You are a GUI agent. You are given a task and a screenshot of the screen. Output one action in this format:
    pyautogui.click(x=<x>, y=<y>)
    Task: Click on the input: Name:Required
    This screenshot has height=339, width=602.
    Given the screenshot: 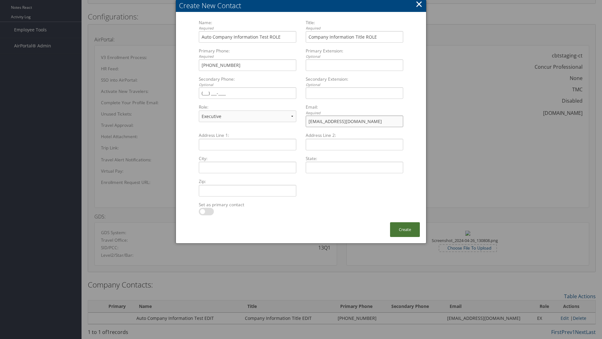 What is the action you would take?
    pyautogui.click(x=248, y=37)
    